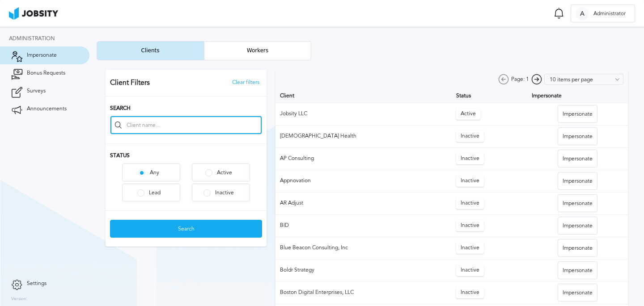  What do you see at coordinates (582, 14) in the screenshot?
I see `div: A` at bounding box center [582, 14].